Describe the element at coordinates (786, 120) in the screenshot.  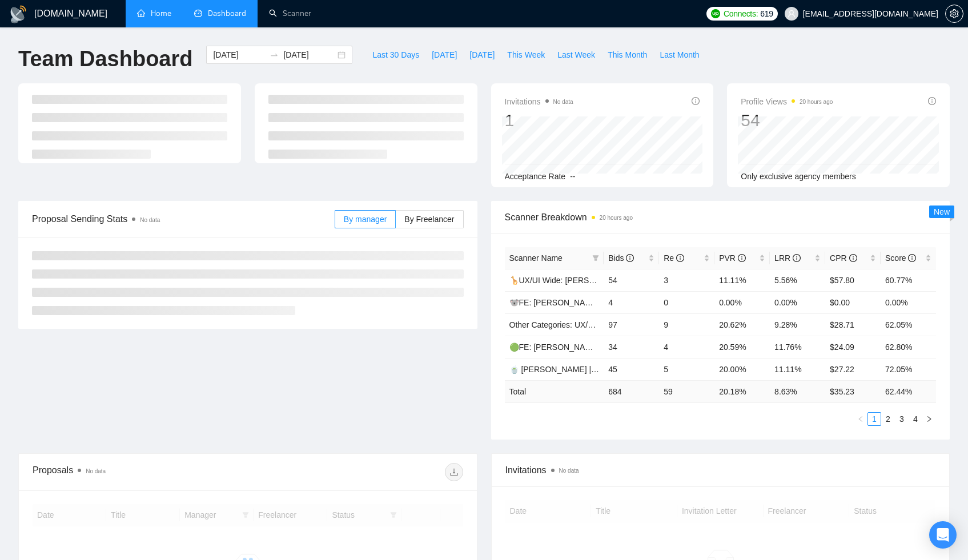
I see `div: 54` at that location.